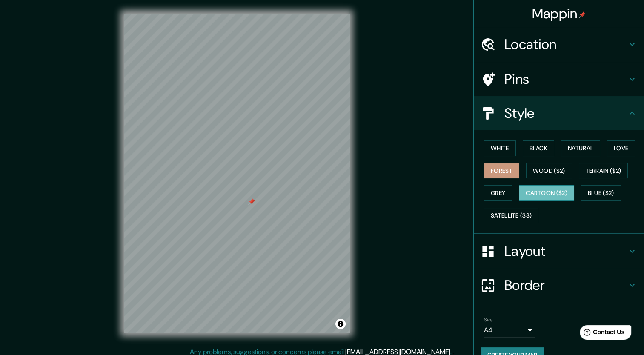 This screenshot has height=355, width=644. Describe the element at coordinates (237, 174) in the screenshot. I see `canvas: Map` at that location.